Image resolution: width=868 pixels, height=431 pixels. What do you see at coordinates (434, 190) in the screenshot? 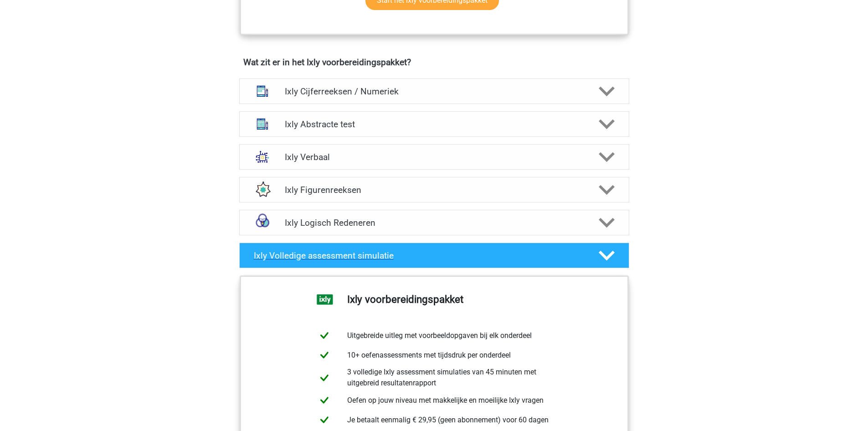
I see `a: figuurreeksen Ixly Figurenreeksen` at bounding box center [434, 190].